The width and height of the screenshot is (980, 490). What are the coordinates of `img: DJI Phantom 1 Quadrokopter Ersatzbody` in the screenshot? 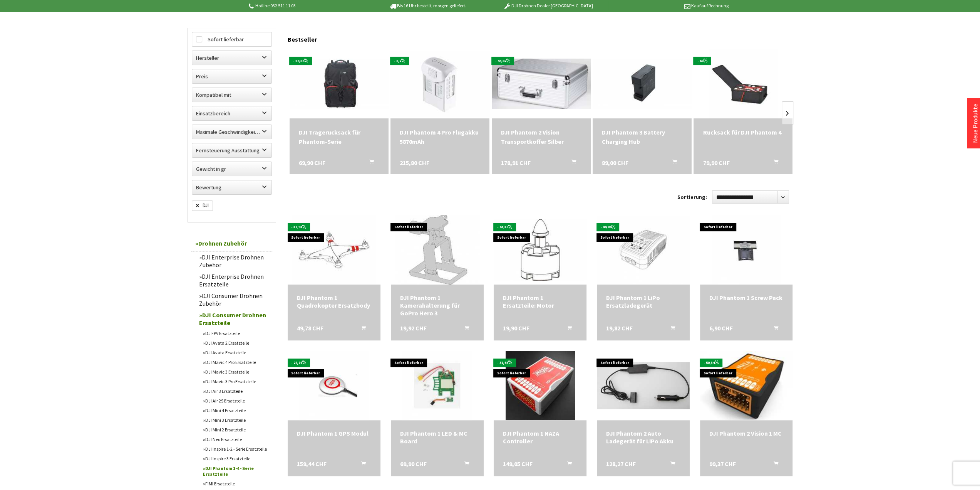 It's located at (334, 250).